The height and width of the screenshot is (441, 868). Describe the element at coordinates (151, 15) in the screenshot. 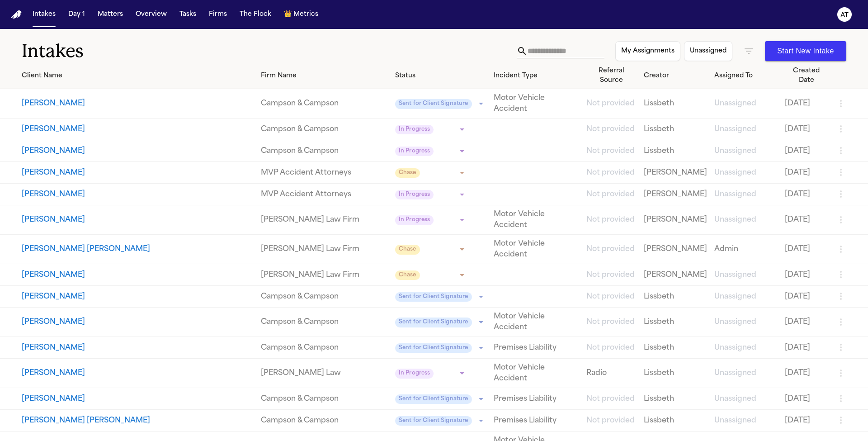

I see `button: Overview` at that location.